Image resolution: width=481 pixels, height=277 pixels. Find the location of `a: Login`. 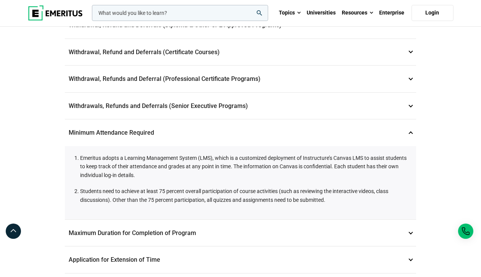

a: Login is located at coordinates (433, 13).